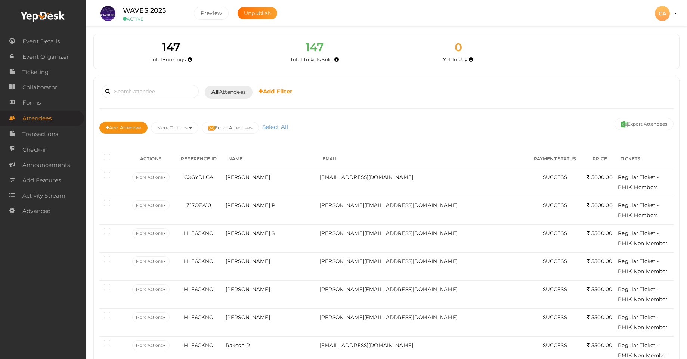  Describe the element at coordinates (311, 59) in the screenshot. I see `span: Total Tickets Sold` at that location.